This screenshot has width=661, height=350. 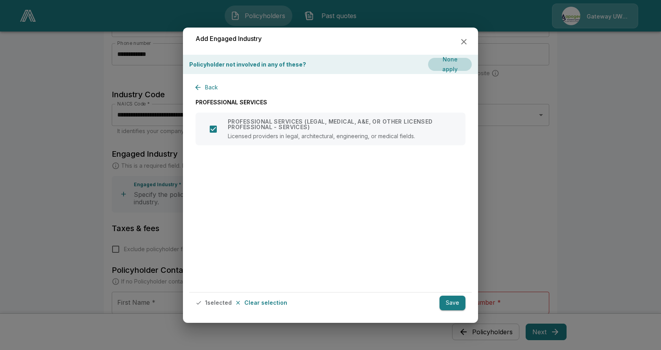 What do you see at coordinates (229, 39) in the screenshot?
I see `h6: Add Engaged Industry` at bounding box center [229, 39].